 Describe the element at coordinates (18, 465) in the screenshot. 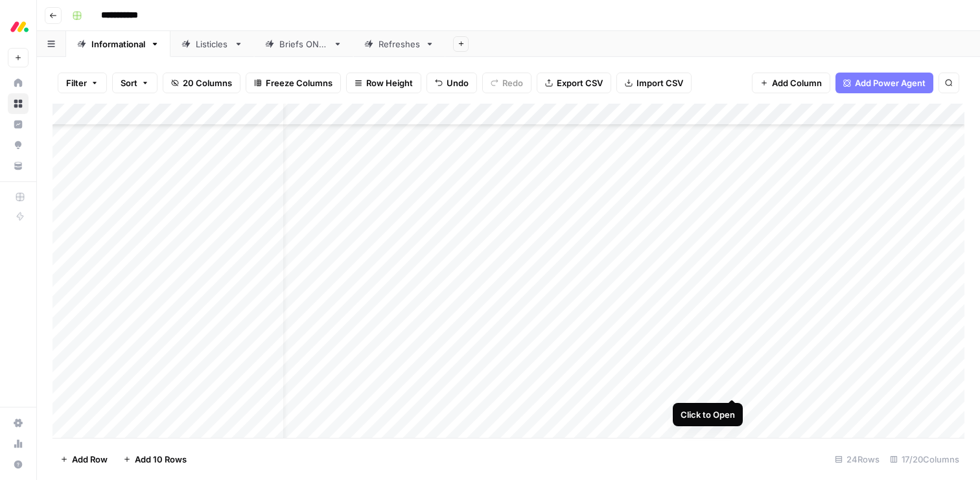

I see `button: Help + Support` at that location.